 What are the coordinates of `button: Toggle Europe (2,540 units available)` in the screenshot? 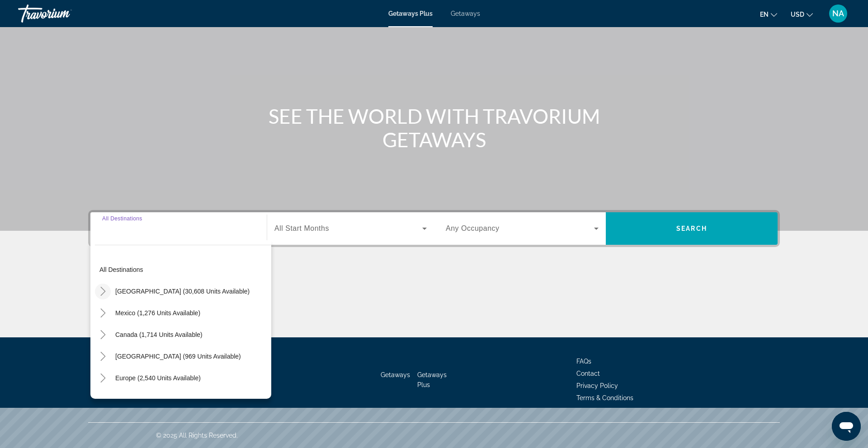 It's located at (102, 378).